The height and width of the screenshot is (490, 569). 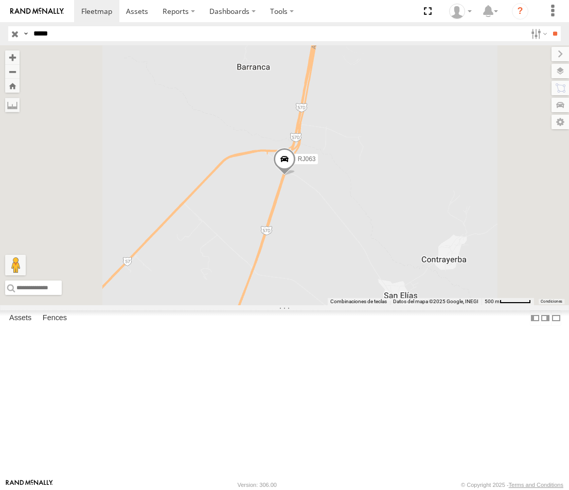 What do you see at coordinates (538, 33) in the screenshot?
I see `label: Search Filter Options` at bounding box center [538, 33].